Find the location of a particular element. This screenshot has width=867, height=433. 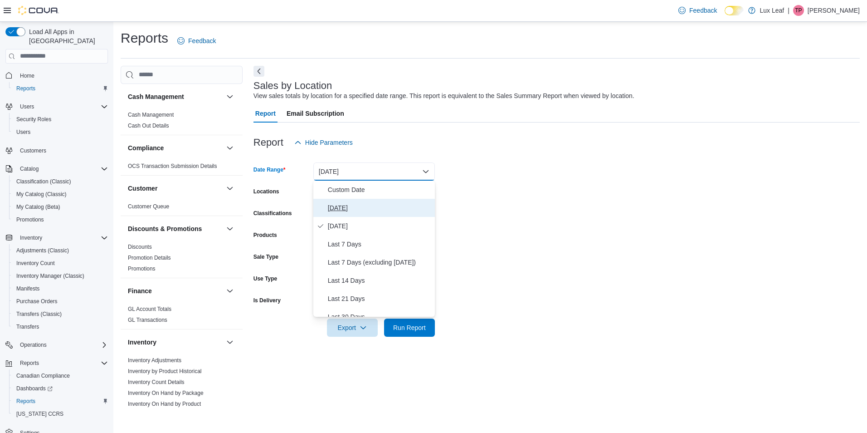

a: Transfers is located at coordinates (28, 327).